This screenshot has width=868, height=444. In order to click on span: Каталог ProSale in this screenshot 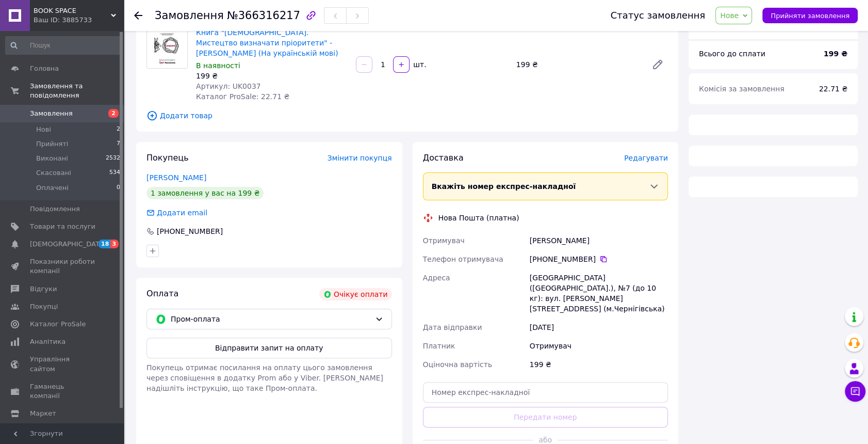, I will do `click(58, 324)`.